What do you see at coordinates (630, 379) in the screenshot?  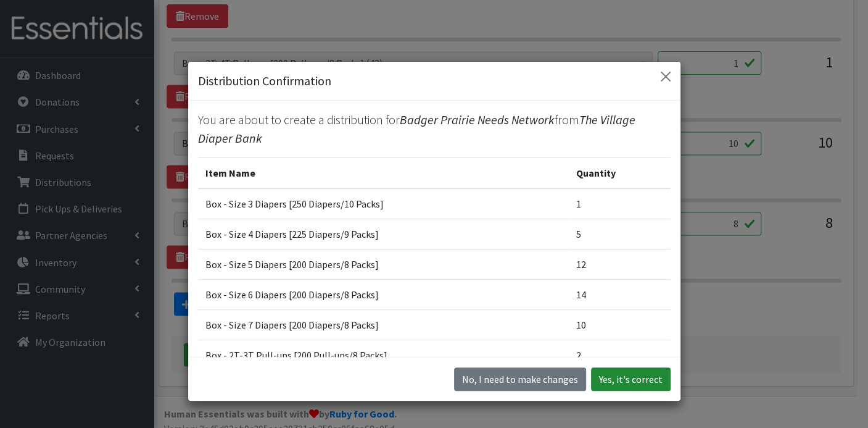 I see `button: Yes, it's correct` at bounding box center [630, 379].